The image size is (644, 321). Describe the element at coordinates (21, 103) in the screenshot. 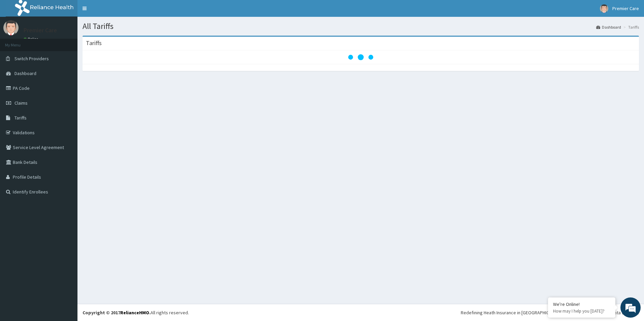

I see `span: Claims` at that location.